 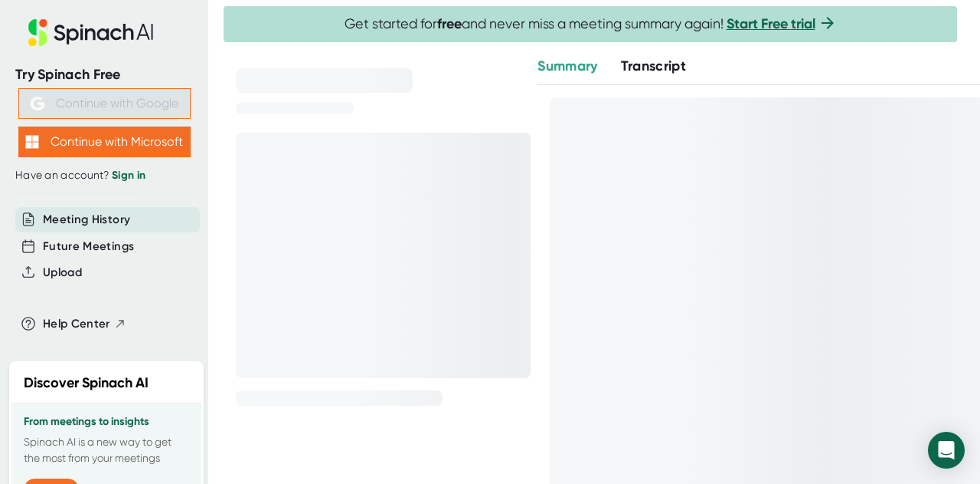 What do you see at coordinates (106, 422) in the screenshot?
I see `h3: From meetings to insights` at bounding box center [106, 422].